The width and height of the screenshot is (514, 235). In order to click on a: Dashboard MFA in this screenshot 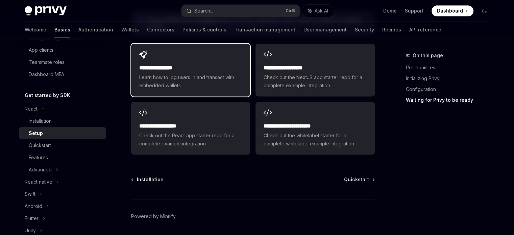, I will do `click(62, 74)`.